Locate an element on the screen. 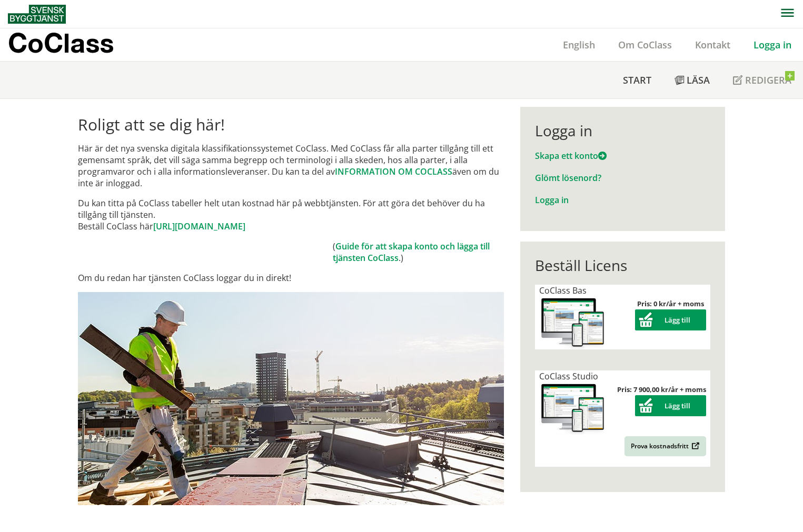 This screenshot has width=803, height=532. span: Läsa is located at coordinates (698, 80).